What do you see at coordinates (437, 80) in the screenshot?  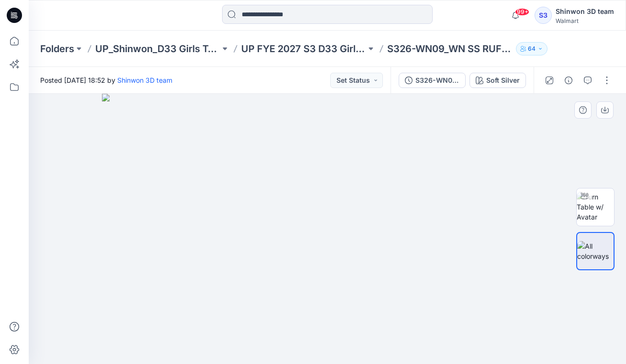 I see `div: S326-WN09_WN SS RUFFLE BOW TOP` at bounding box center [437, 80].